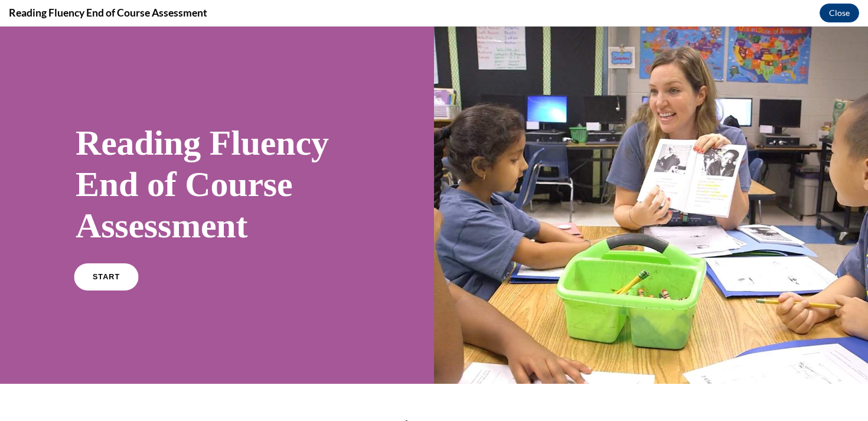  Describe the element at coordinates (107, 251) in the screenshot. I see `span: START` at that location.